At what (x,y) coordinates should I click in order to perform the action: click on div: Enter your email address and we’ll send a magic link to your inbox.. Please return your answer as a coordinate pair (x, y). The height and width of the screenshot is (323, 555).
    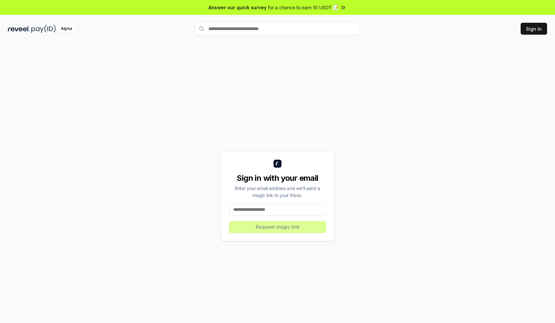
    Looking at the image, I should click on (277, 192).